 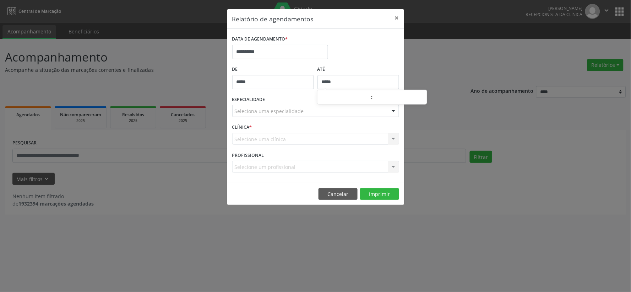 I want to click on span: Seleciona uma especialidade, so click(x=269, y=111).